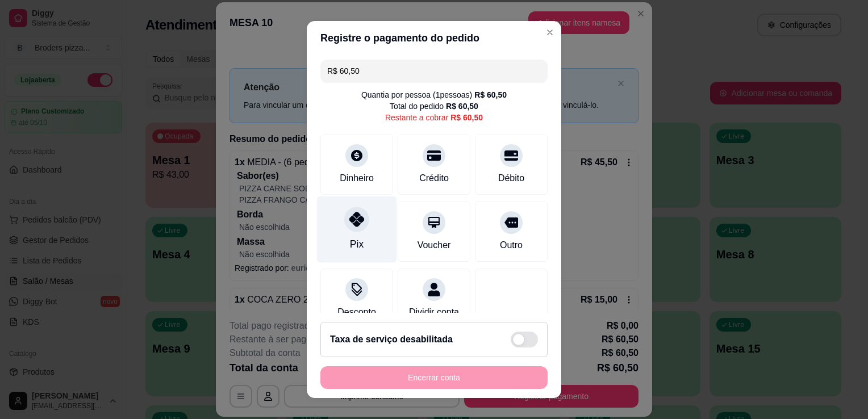 This screenshot has width=868, height=419. What do you see at coordinates (512, 178) in the screenshot?
I see `div: Débito` at bounding box center [512, 178].